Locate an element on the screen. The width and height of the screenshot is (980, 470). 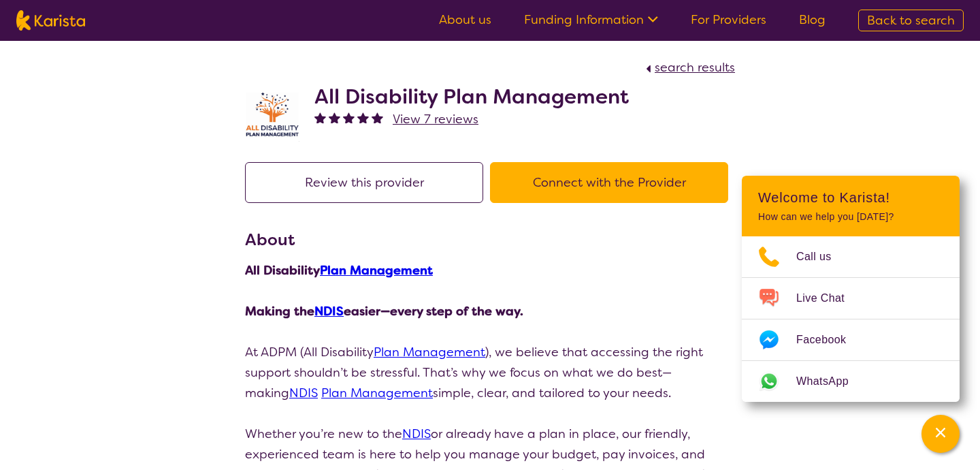
a: Funding Information is located at coordinates (591, 20).